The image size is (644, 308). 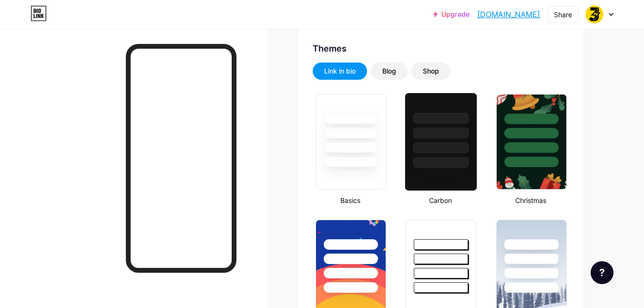 I want to click on div: Themes, so click(x=440, y=49).